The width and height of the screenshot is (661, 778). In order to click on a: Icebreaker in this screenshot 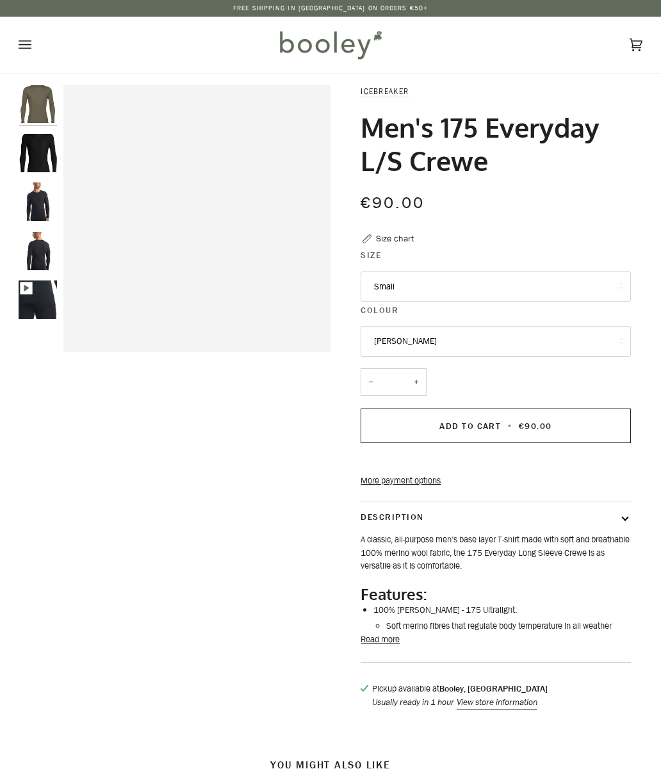, I will do `click(384, 91)`.